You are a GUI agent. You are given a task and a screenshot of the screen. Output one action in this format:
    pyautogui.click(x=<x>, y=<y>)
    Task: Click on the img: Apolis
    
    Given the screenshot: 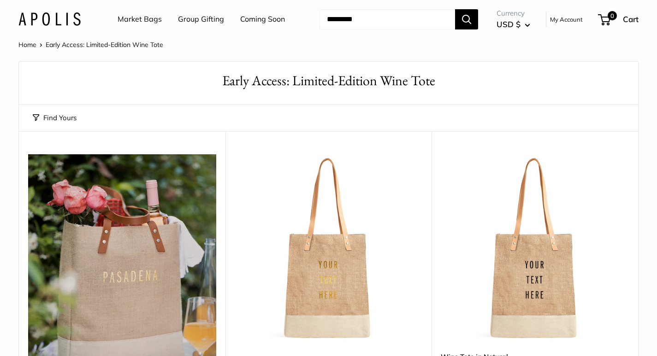 What is the action you would take?
    pyautogui.click(x=49, y=19)
    